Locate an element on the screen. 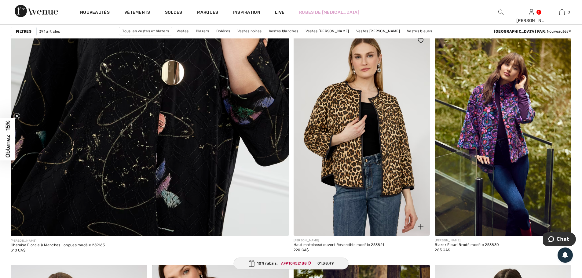 This screenshot has height=278, width=582. a: Vestes noires is located at coordinates (250, 31).